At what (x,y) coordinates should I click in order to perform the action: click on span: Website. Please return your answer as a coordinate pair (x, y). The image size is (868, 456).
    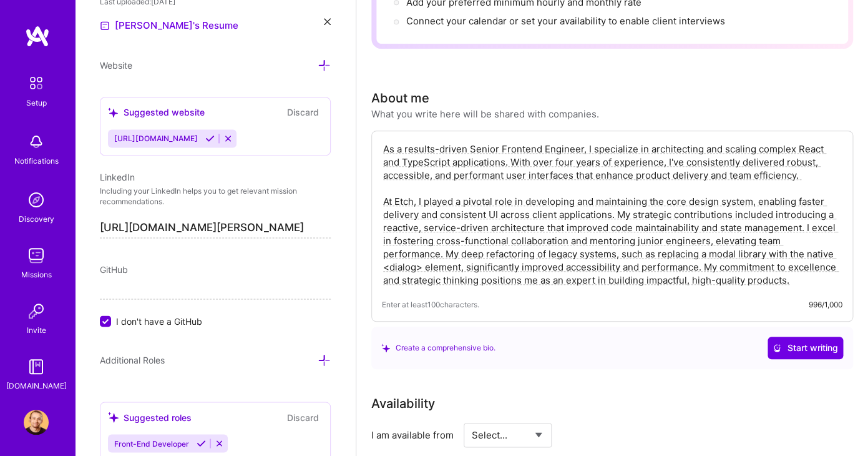
    Looking at the image, I should click on (116, 65).